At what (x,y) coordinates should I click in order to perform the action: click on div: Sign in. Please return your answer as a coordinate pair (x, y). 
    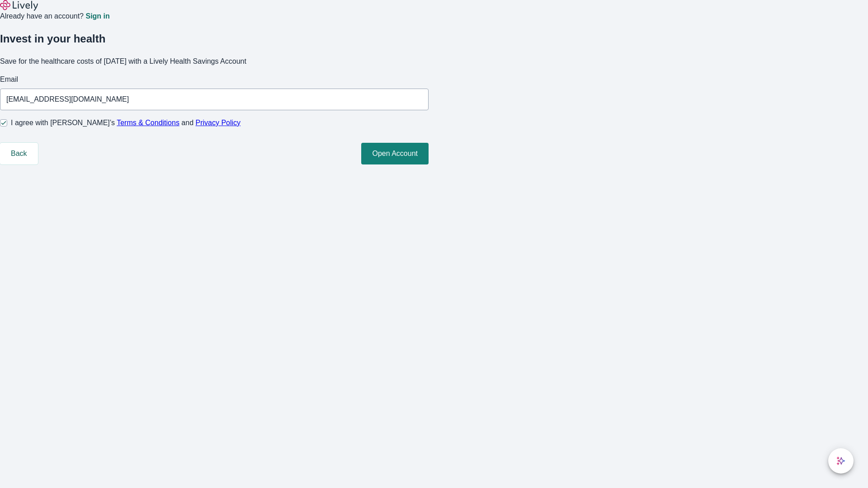
    Looking at the image, I should click on (97, 16).